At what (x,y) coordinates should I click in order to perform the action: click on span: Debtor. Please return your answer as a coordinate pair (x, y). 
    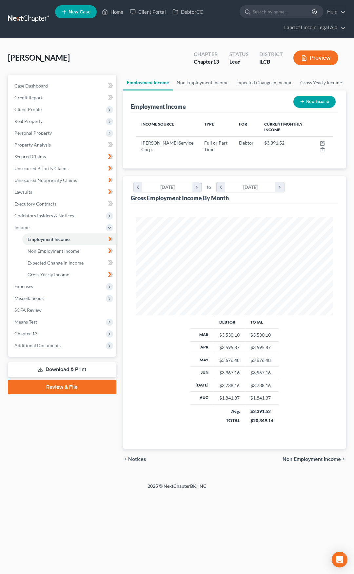
    Looking at the image, I should click on (246, 143).